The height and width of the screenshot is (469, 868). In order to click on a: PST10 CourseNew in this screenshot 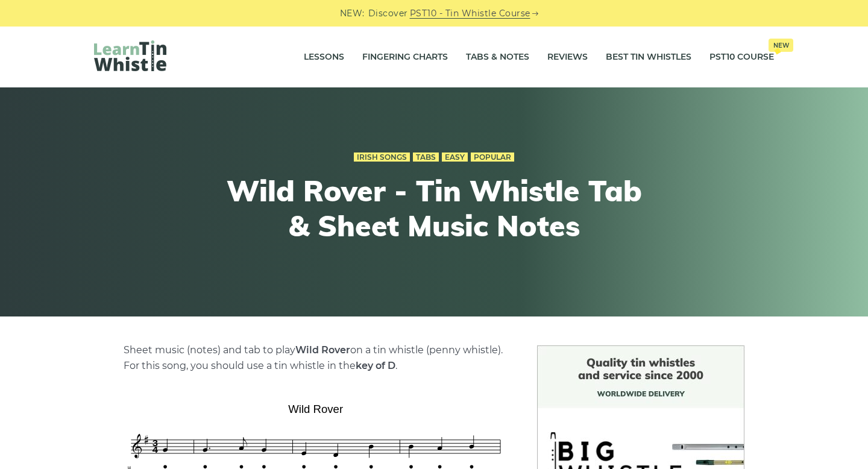, I will do `click(741, 57)`.